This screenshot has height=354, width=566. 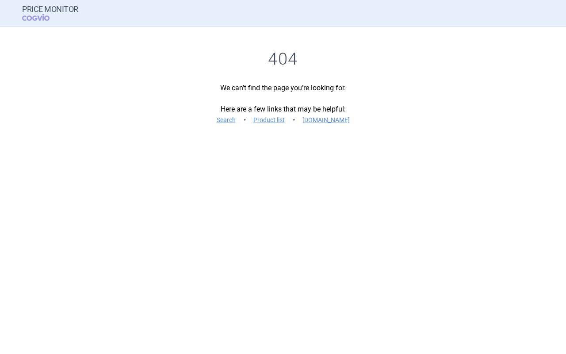 I want to click on span: COGVIO, so click(x=42, y=17).